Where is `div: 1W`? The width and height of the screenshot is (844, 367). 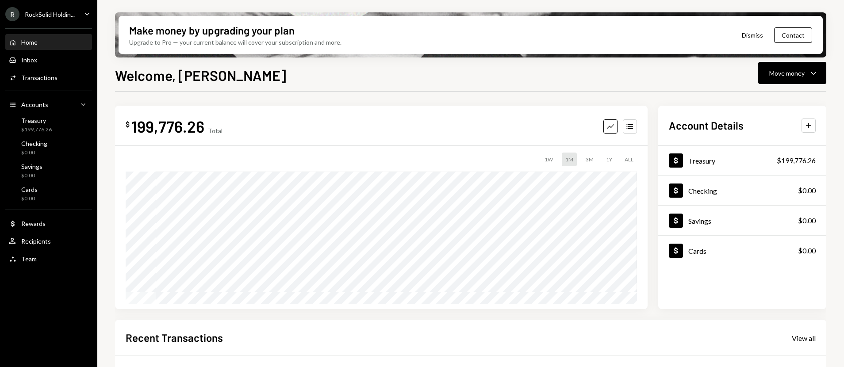
div: 1W is located at coordinates (548, 159).